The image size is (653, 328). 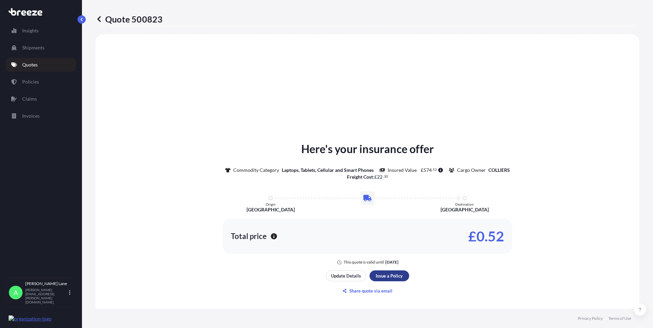 What do you see at coordinates (619, 319) in the screenshot?
I see `p: Terms of Use` at bounding box center [619, 319].